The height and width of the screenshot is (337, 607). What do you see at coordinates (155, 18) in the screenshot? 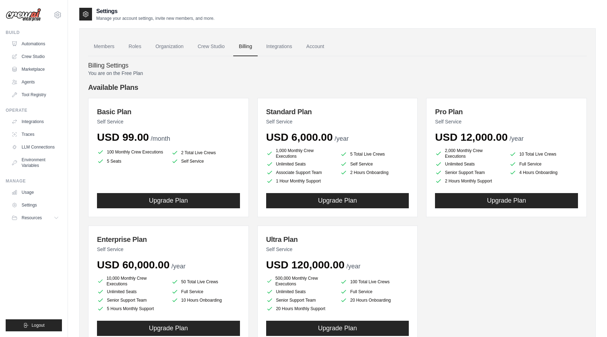
I see `p: Manage your account settings, invite new members, and more.` at bounding box center [155, 18].